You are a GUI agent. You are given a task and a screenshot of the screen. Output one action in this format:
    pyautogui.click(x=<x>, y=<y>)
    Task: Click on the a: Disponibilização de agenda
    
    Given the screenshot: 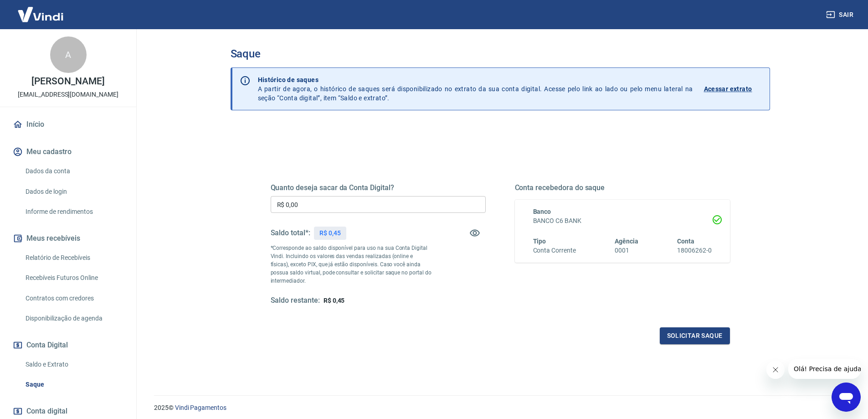 What is the action you would take?
    pyautogui.click(x=73, y=318)
    